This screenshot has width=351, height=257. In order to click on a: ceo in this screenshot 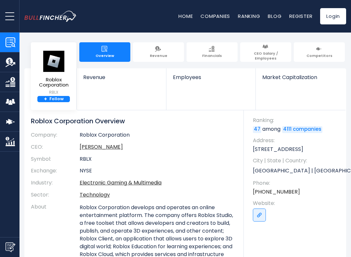, I will do `click(101, 147)`.